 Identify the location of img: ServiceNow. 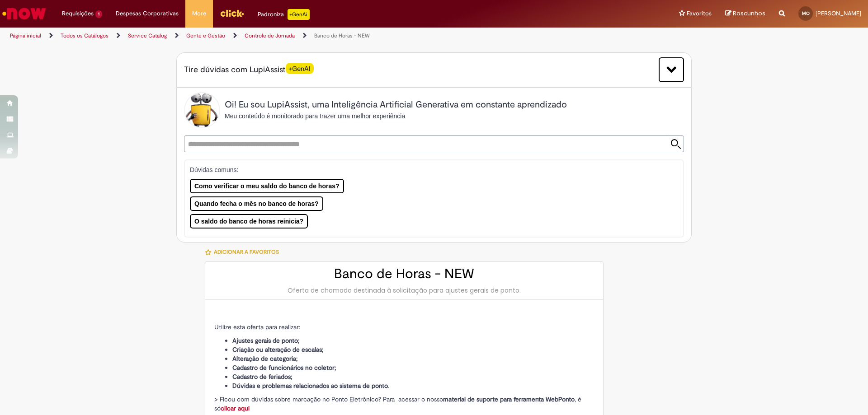
(24, 13).